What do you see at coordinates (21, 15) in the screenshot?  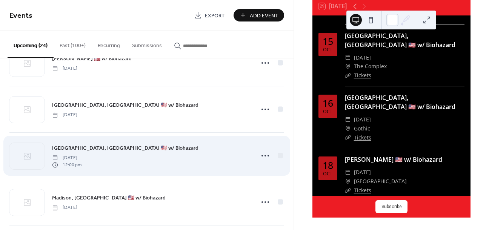 I see `span: Events` at bounding box center [21, 15].